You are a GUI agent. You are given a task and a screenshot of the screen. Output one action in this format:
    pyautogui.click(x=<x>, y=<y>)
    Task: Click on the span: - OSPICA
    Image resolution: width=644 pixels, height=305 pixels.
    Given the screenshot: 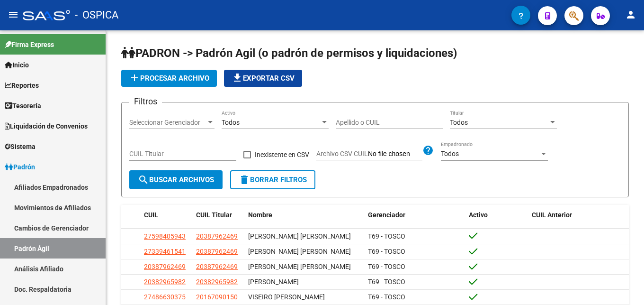 What is the action you would take?
    pyautogui.click(x=97, y=15)
    